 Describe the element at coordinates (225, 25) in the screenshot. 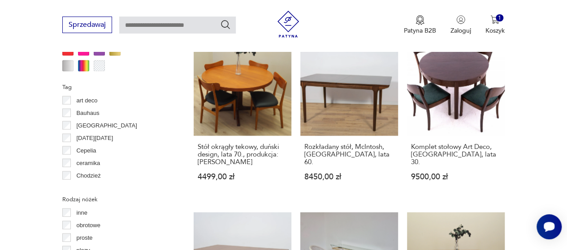

I see `button: Szukaj` at that location.